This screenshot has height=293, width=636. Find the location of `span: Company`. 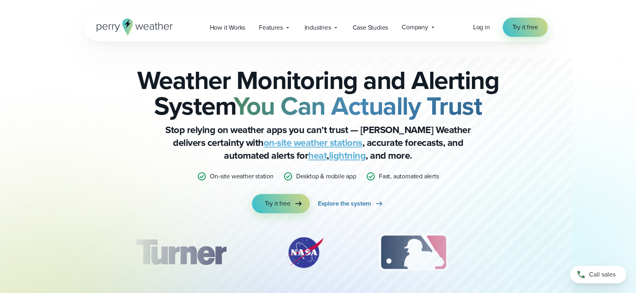

span: Company is located at coordinates (415, 27).